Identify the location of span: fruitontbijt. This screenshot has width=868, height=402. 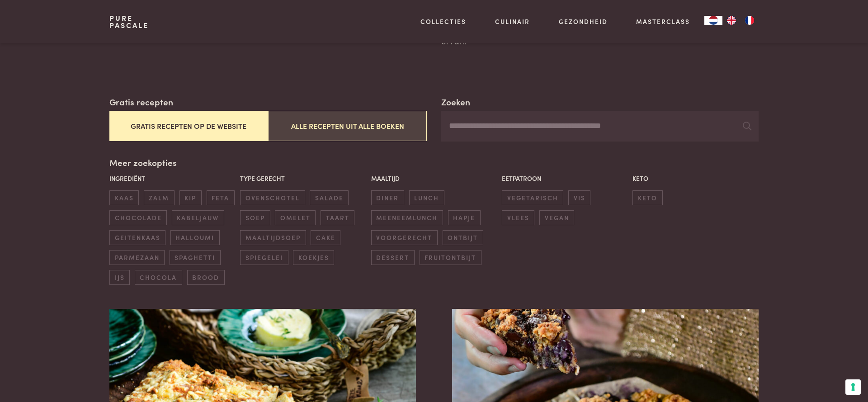
(450, 257).